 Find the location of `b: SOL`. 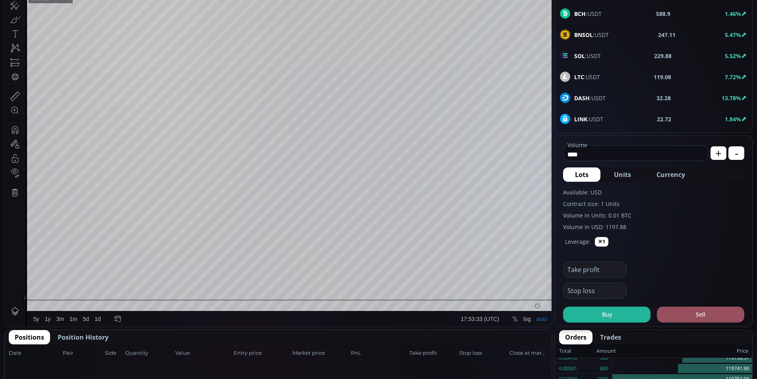

b: SOL is located at coordinates (580, 56).